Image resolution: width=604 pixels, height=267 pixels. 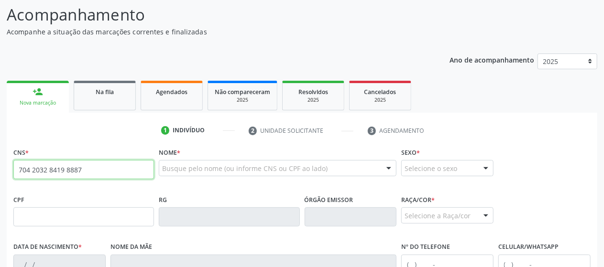 What do you see at coordinates (380, 92) in the screenshot?
I see `span: Cancelados` at bounding box center [380, 92].